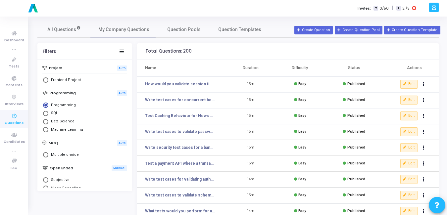  I want to click on span: Subjective, so click(59, 180).